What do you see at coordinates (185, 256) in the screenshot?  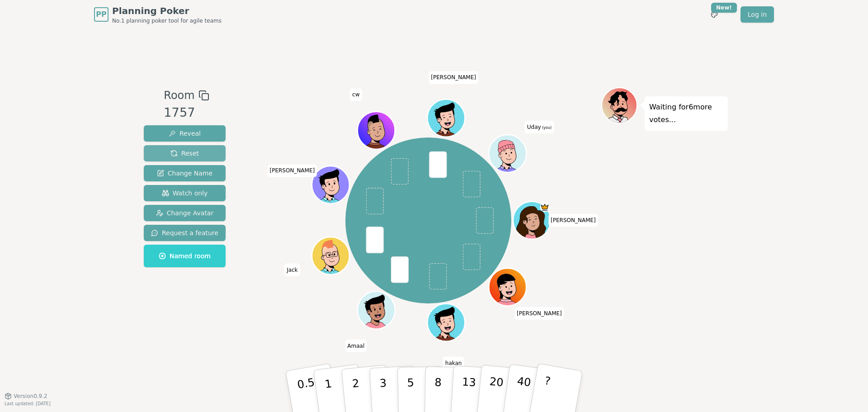 I see `button: Named room` at bounding box center [185, 256].